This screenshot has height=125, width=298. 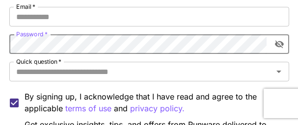 I want to click on label: Quick question, so click(x=39, y=61).